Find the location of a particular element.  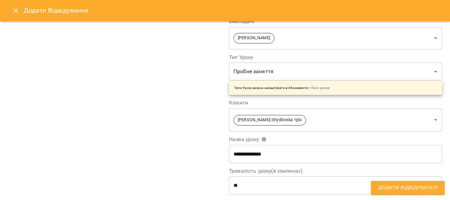

span: Назва уроку is located at coordinates (248, 139).